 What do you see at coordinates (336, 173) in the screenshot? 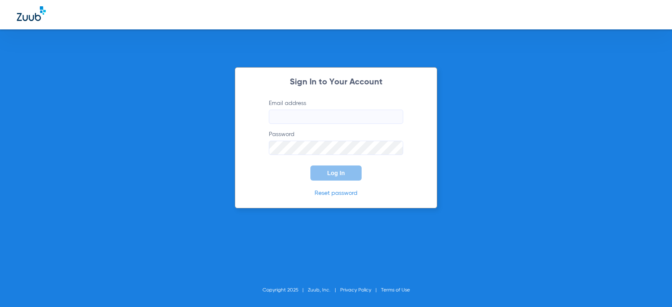
I see `button: Log In` at bounding box center [336, 173].